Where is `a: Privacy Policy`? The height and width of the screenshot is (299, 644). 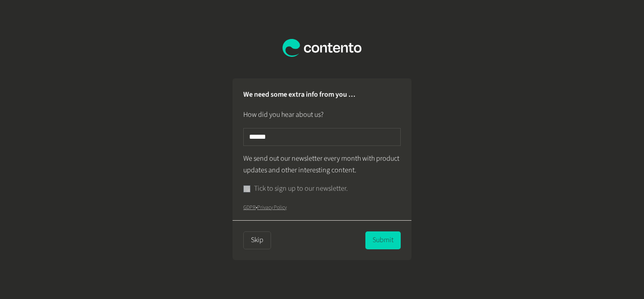 a: Privacy Policy is located at coordinates (272, 207).